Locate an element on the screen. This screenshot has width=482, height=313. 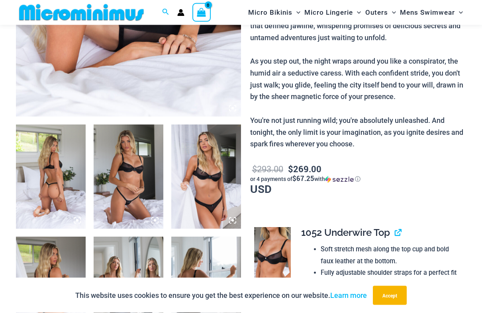
img: Running Wild Midnight 1052 Top is located at coordinates (272, 255).